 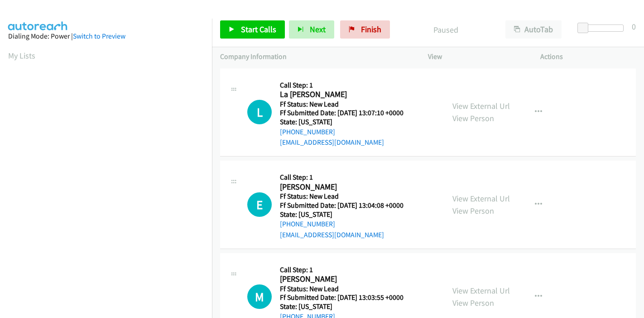 I want to click on div: Dialing Mode: Power |, so click(x=106, y=36).